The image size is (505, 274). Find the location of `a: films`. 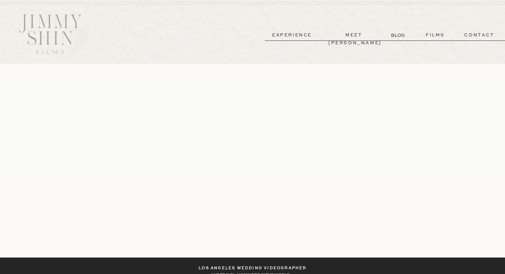

a: films is located at coordinates (435, 35).